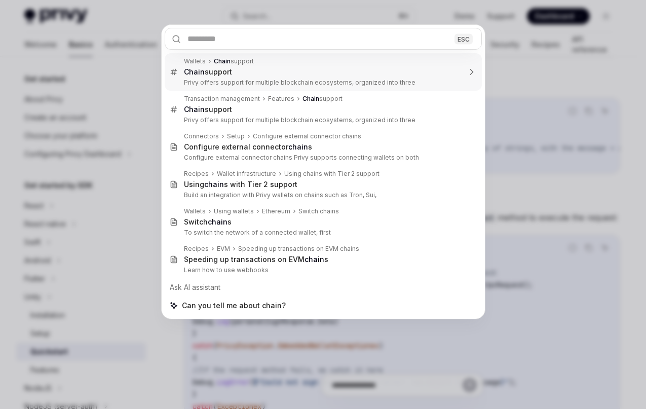 This screenshot has width=646, height=409. Describe the element at coordinates (241, 184) in the screenshot. I see `div: Using s with Tier 2 support` at that location.